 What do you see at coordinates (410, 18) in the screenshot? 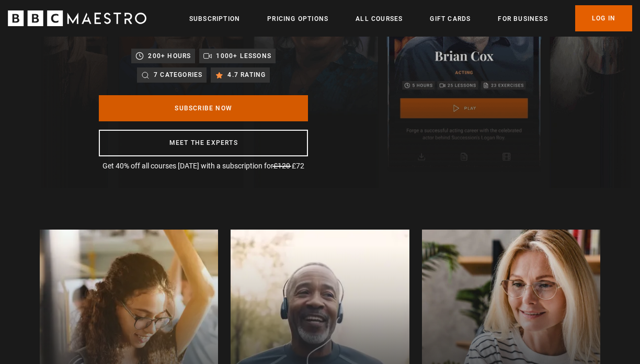
I see `nav: Primary` at bounding box center [410, 18].